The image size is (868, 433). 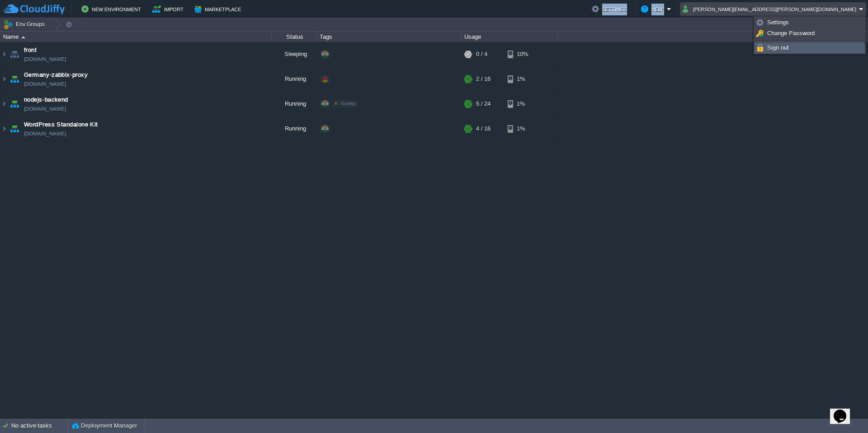 What do you see at coordinates (522, 54) in the screenshot?
I see `div: 10%` at bounding box center [522, 54].